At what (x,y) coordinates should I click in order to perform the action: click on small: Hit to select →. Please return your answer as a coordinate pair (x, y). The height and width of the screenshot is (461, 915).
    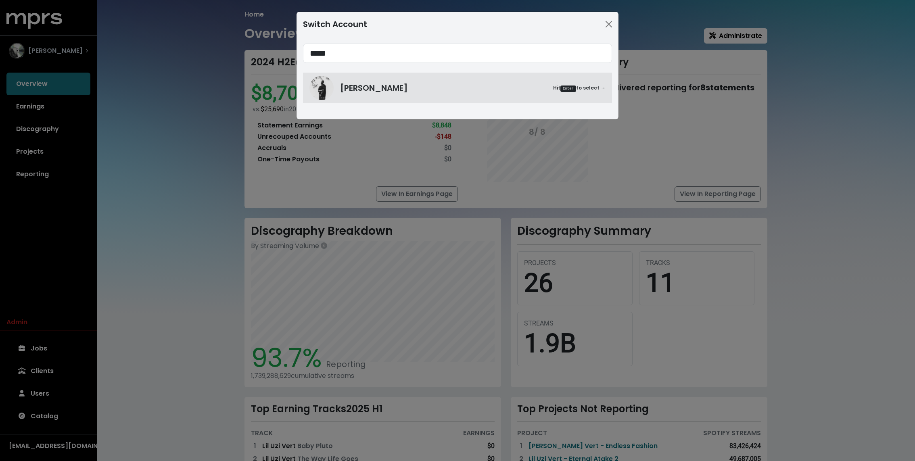
    Looking at the image, I should click on (579, 88).